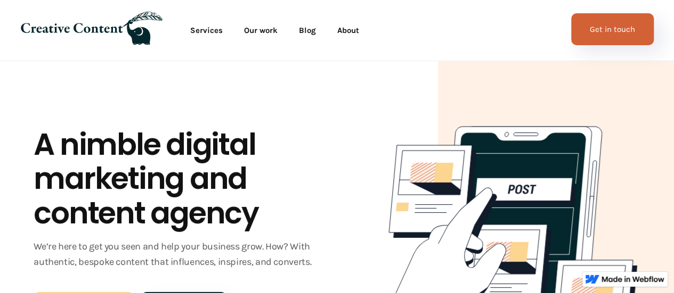 The image size is (674, 293). I want to click on img: Made in Webflow, so click(633, 280).